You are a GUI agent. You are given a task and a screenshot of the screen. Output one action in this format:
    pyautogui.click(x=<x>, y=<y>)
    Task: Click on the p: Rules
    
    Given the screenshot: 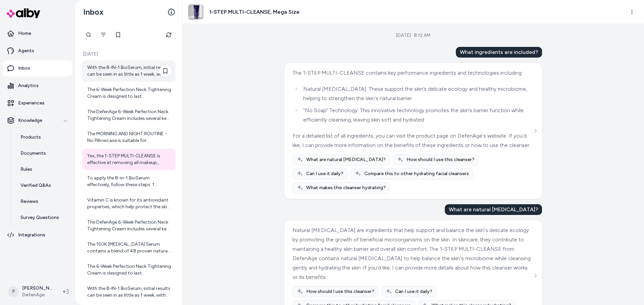 What is the action you would take?
    pyautogui.click(x=26, y=169)
    